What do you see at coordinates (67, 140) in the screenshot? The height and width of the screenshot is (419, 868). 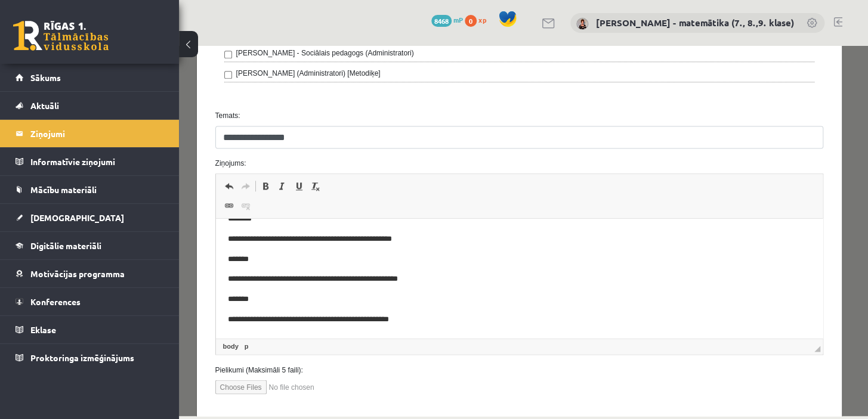 I see `a: Atkārtot (vadīšanas taustiņš+Y)` at bounding box center [67, 140].